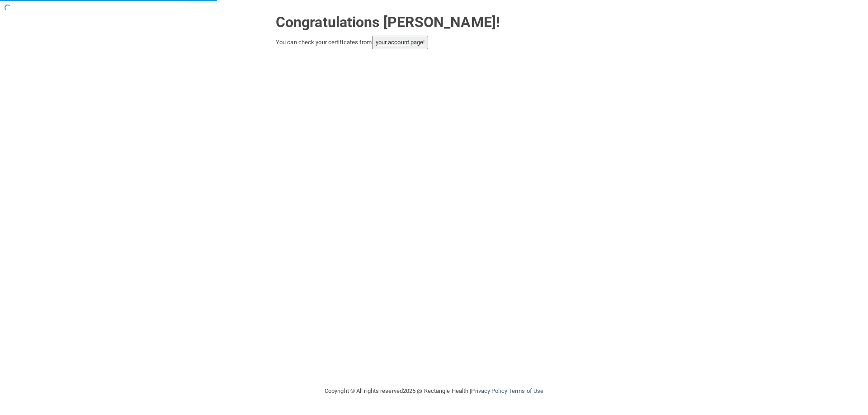 Image resolution: width=868 pixels, height=415 pixels. What do you see at coordinates (400, 42) in the screenshot?
I see `a: your account page!` at bounding box center [400, 42].